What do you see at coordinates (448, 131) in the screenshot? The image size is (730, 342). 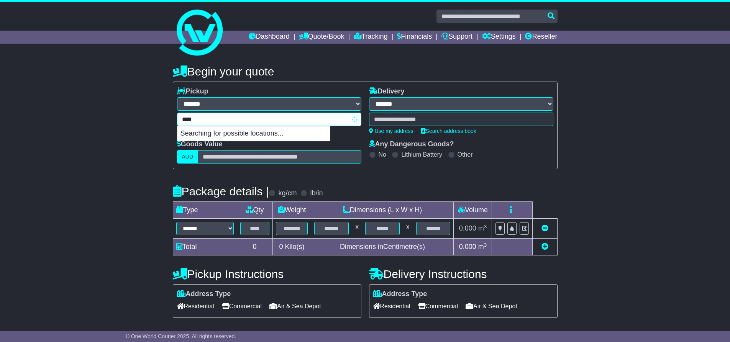 I see `a: Search address book` at bounding box center [448, 131].